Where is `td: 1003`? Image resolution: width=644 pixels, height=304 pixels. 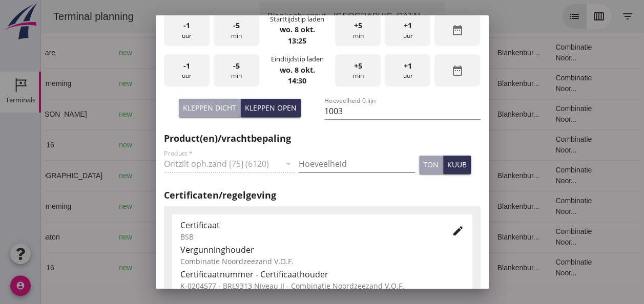 td: 1003 is located at coordinates (239, 83).